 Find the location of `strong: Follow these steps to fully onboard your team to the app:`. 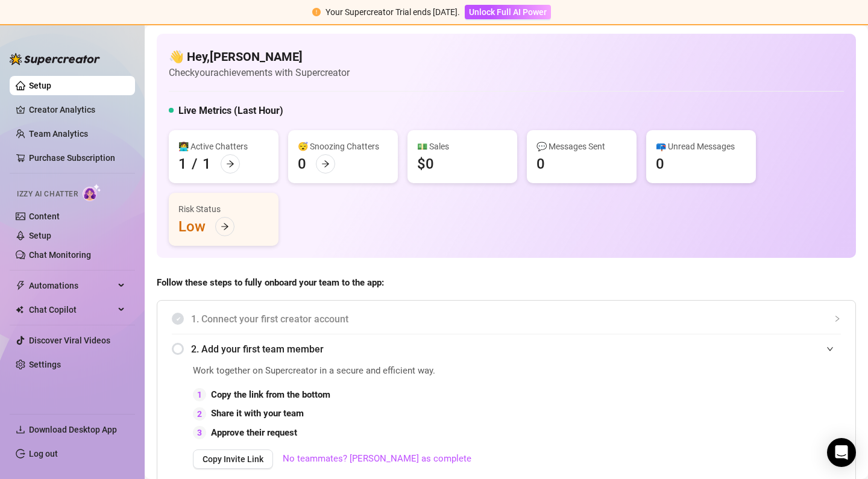

strong: Follow these steps to fully onboard your team to the app: is located at coordinates (270, 283).